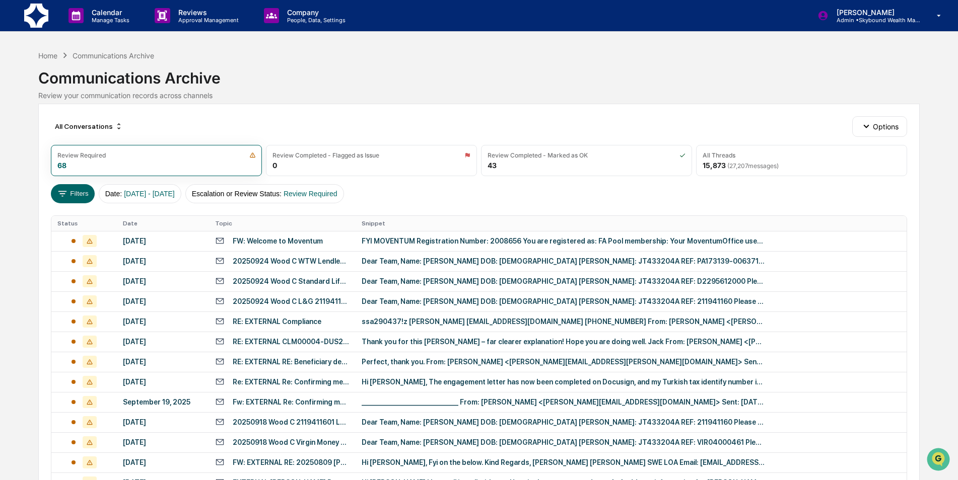  Describe the element at coordinates (291, 423) in the screenshot. I see `div: 20250918 Wood C 2119411601 LOA` at that location.